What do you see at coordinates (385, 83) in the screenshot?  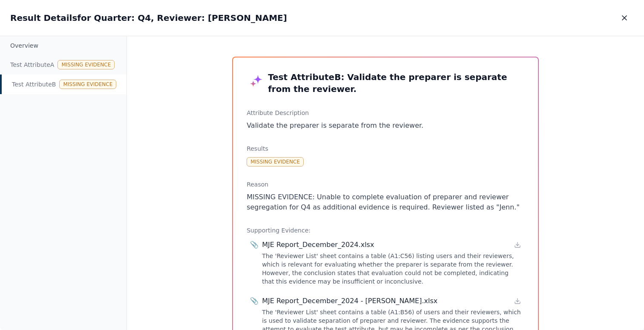 I see `h3: Test Attribute B : Validate the preparer is separate from the reviewer.` at bounding box center [385, 83].